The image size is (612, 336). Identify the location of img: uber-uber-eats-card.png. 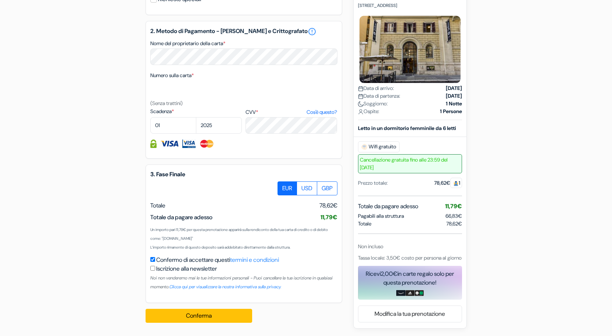
(419, 293).